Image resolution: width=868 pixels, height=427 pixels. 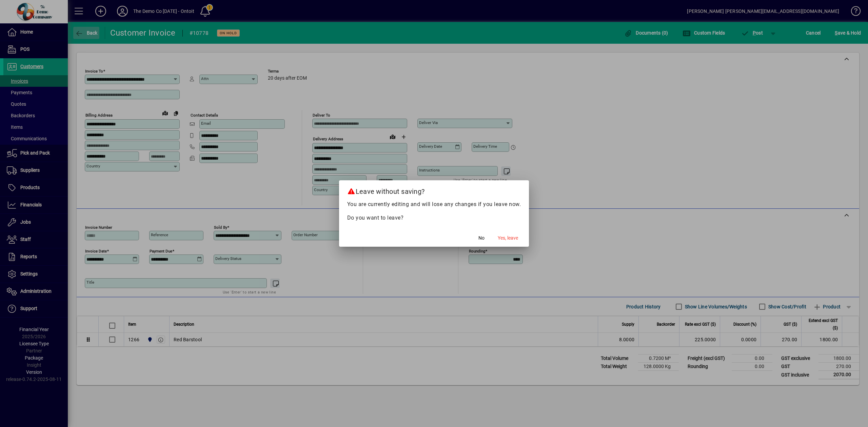 I want to click on button: Yes, leave, so click(x=508, y=238).